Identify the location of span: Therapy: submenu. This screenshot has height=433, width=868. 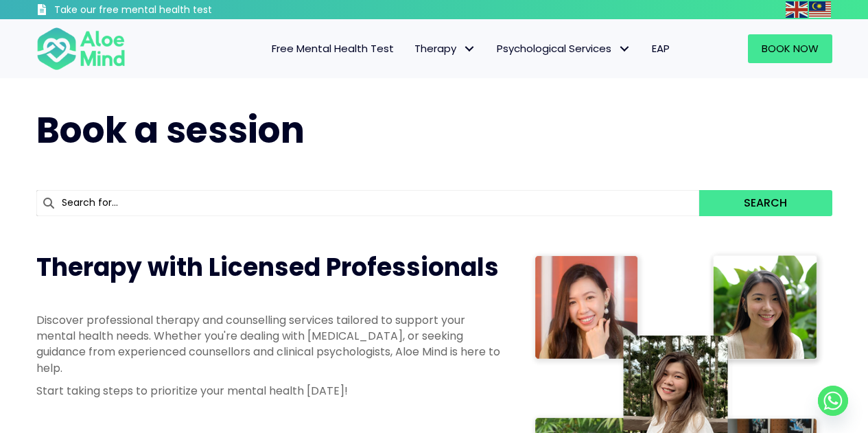
(469, 49).